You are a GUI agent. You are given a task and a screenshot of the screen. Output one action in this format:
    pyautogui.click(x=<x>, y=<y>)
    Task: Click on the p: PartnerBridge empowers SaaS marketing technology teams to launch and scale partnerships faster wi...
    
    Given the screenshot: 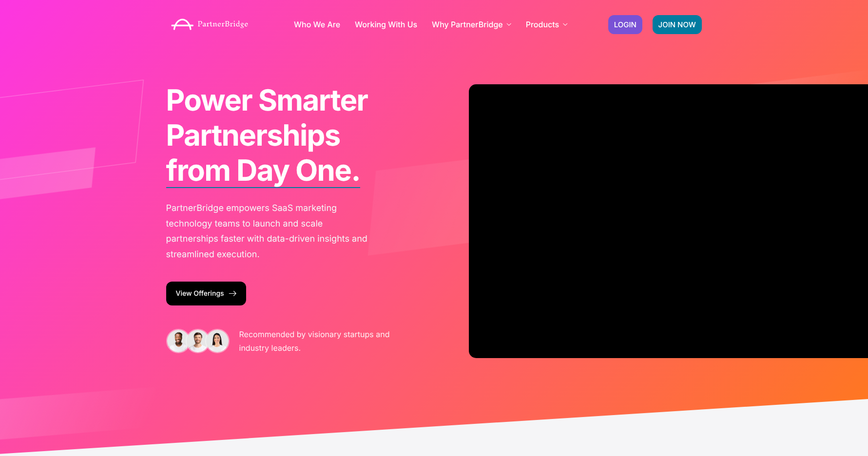 What is the action you would take?
    pyautogui.click(x=268, y=232)
    